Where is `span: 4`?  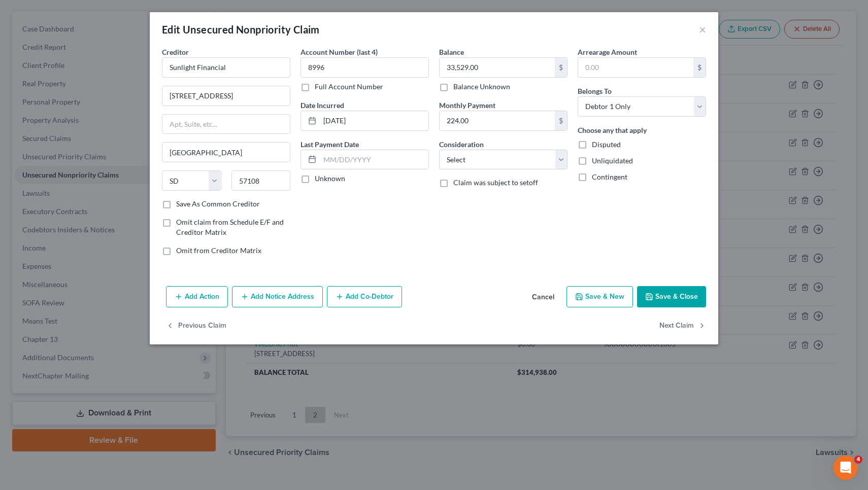 span: 4 is located at coordinates (858, 460).